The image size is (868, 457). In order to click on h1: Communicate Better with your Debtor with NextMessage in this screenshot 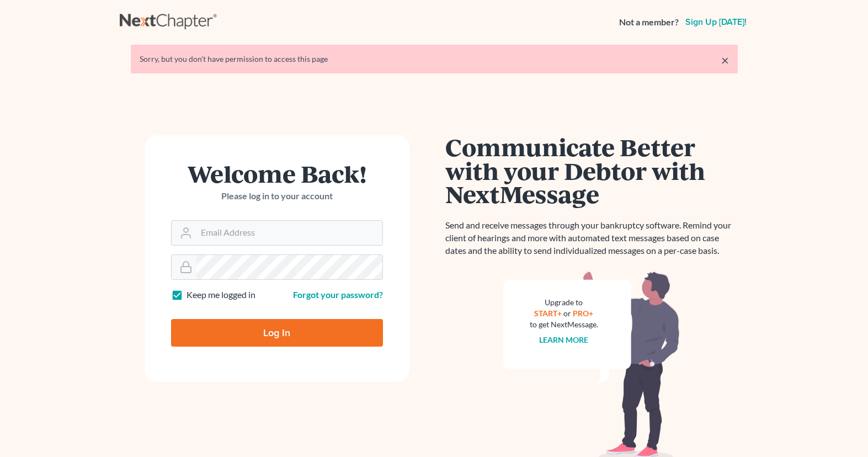, I will do `click(592, 171)`.